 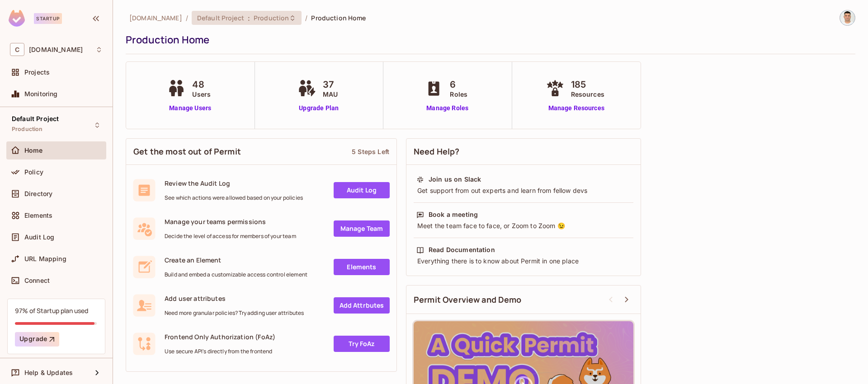 What do you see at coordinates (338, 18) in the screenshot?
I see `span: Production Home` at bounding box center [338, 18].